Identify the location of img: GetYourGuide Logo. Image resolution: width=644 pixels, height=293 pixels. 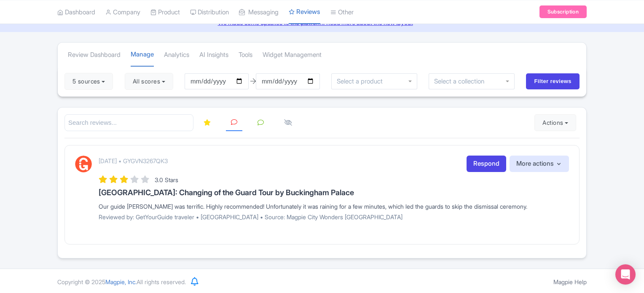
(84, 164).